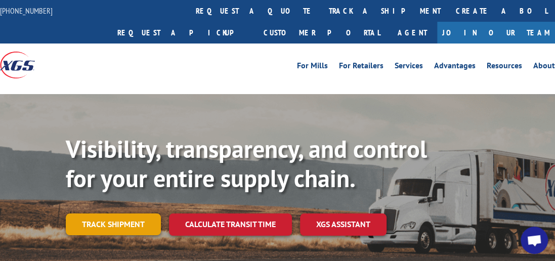 This screenshot has height=261, width=555. Describe the element at coordinates (322, 32) in the screenshot. I see `a: Customer Portal` at that location.